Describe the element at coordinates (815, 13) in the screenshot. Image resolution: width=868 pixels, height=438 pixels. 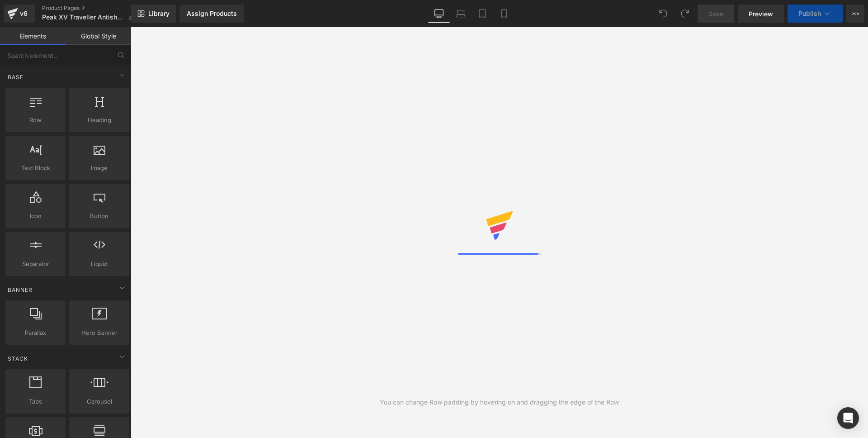
I see `button: Publish` at that location.